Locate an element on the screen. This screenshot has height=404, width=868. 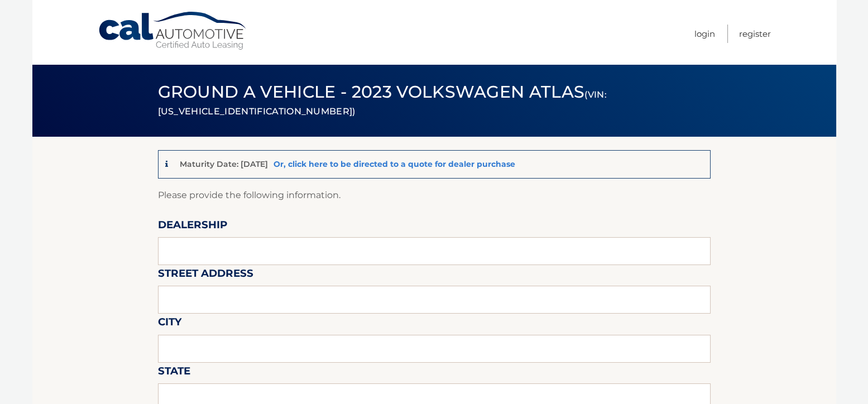
label: Dealership is located at coordinates (193, 227).